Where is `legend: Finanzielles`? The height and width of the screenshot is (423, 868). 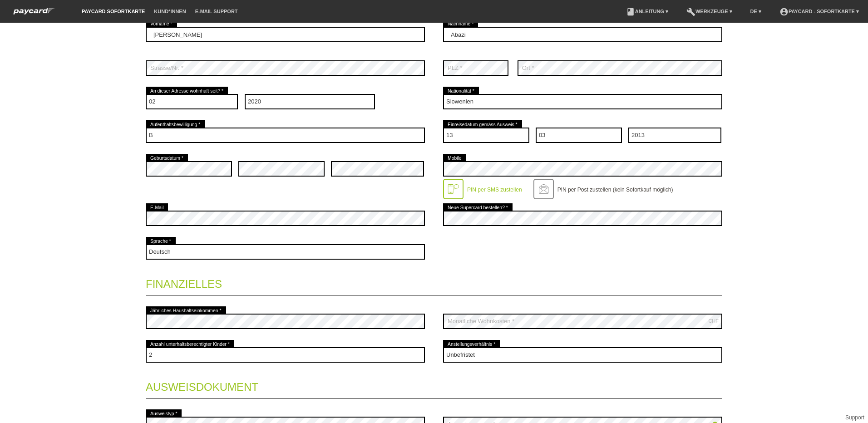 legend: Finanzielles is located at coordinates (434, 282).